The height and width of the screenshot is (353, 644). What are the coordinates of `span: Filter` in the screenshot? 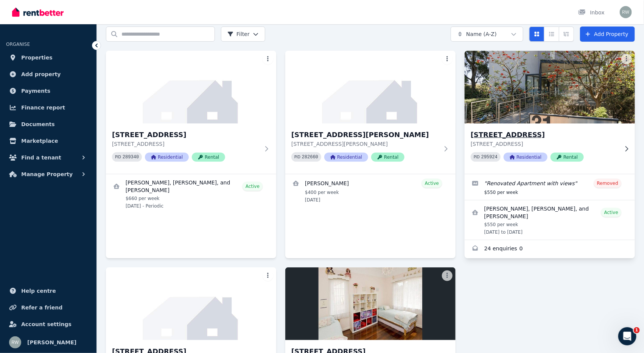 It's located at (238, 34).